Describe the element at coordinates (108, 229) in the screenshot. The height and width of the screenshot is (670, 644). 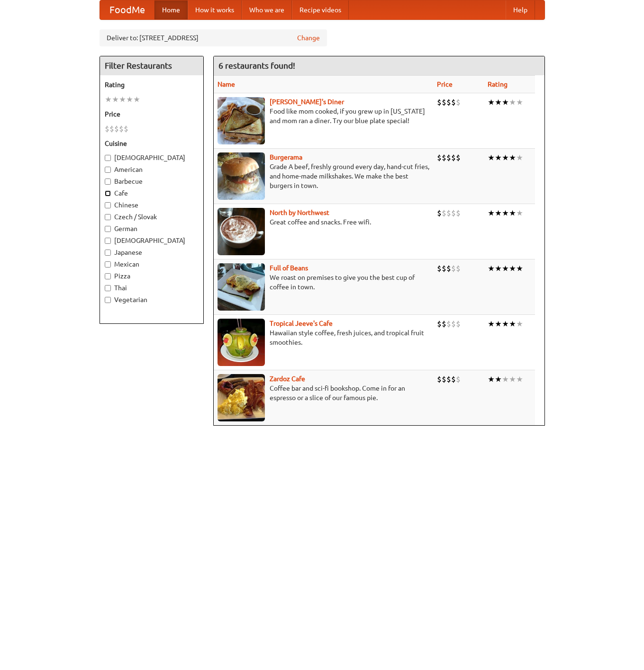
I see `input: German` at that location.